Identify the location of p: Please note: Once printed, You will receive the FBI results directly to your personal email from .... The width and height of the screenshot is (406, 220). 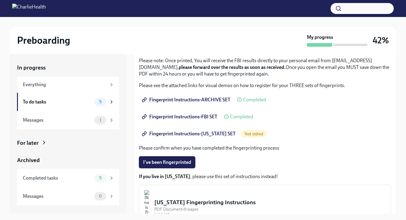
(265, 68).